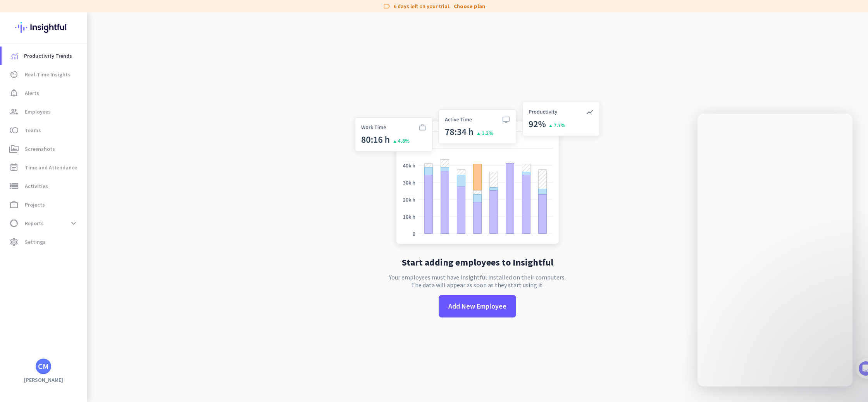  What do you see at coordinates (44, 242) in the screenshot?
I see `a: settingsSettings` at bounding box center [44, 242].